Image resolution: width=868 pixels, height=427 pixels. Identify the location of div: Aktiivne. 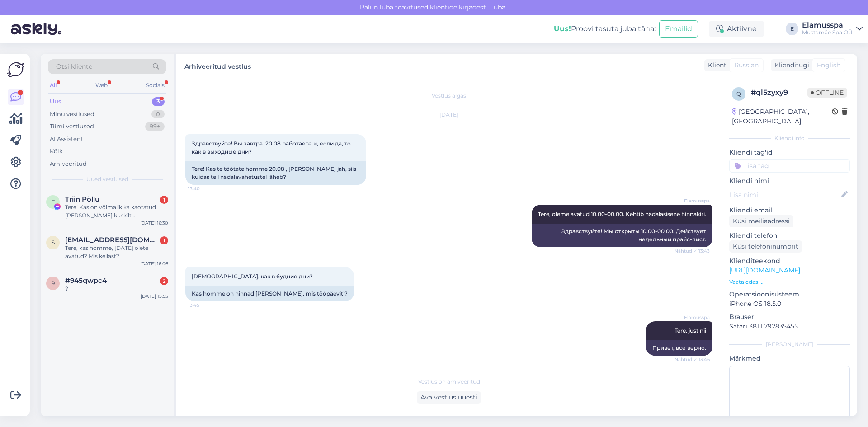
(736, 29).